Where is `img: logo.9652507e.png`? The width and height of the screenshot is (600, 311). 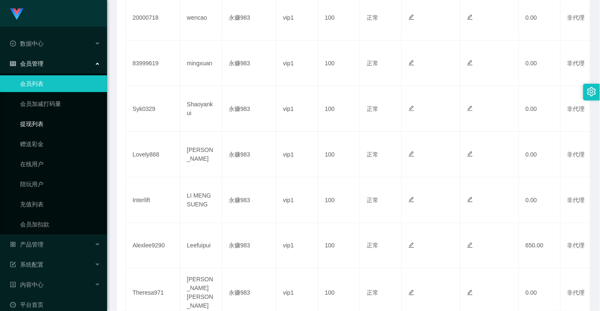
img: logo.9652507e.png is located at coordinates (17, 14).